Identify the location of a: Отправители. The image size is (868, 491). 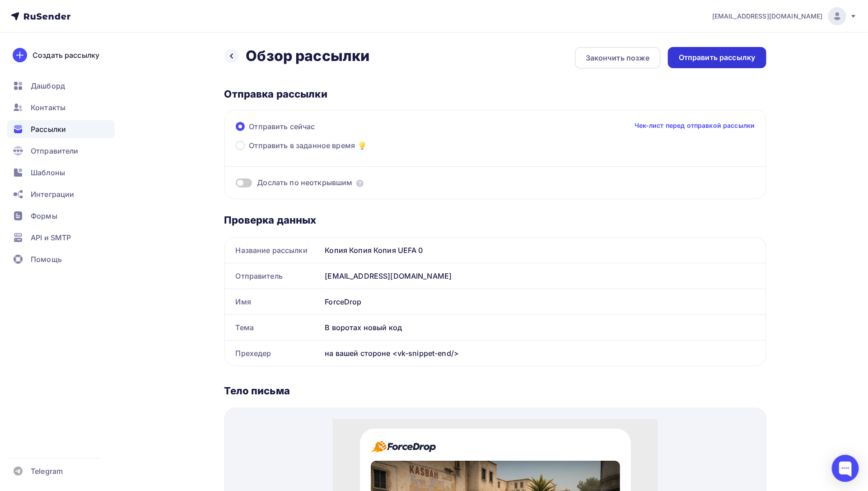
(61, 151).